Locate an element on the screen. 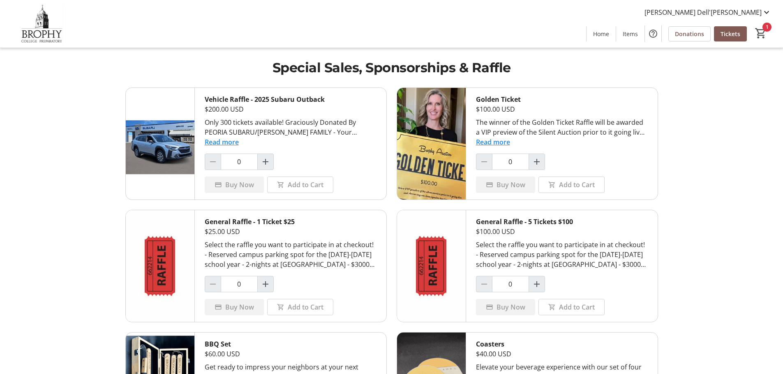  div: The winner of the Golden Ticket Raffle will be awarded a VIP preview of the Silent Auction prior ... is located at coordinates (562, 127).